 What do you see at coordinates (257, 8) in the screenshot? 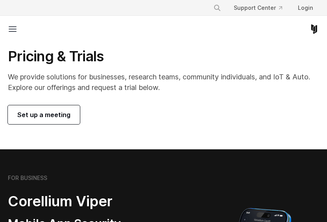
I see `a: Support Center` at bounding box center [257, 8].